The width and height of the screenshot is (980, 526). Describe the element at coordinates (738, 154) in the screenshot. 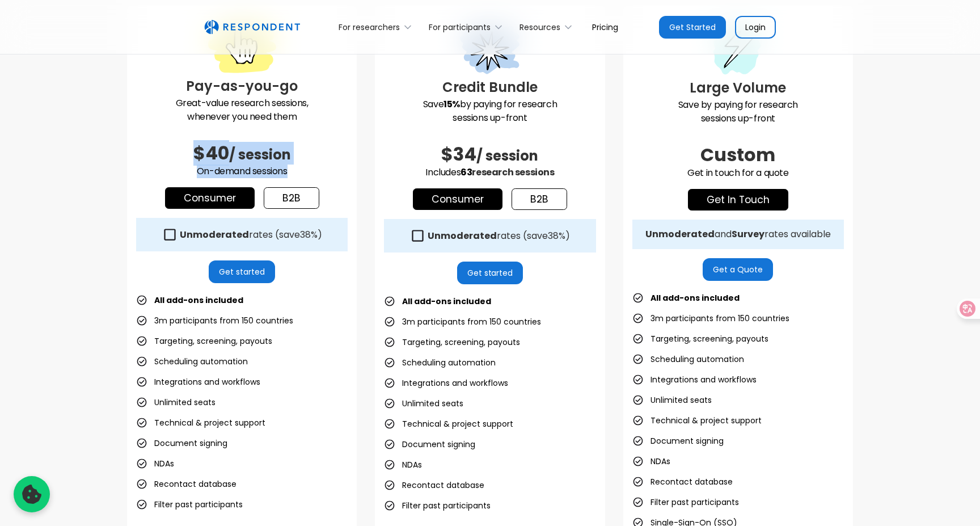

I see `span: Custom` at that location.